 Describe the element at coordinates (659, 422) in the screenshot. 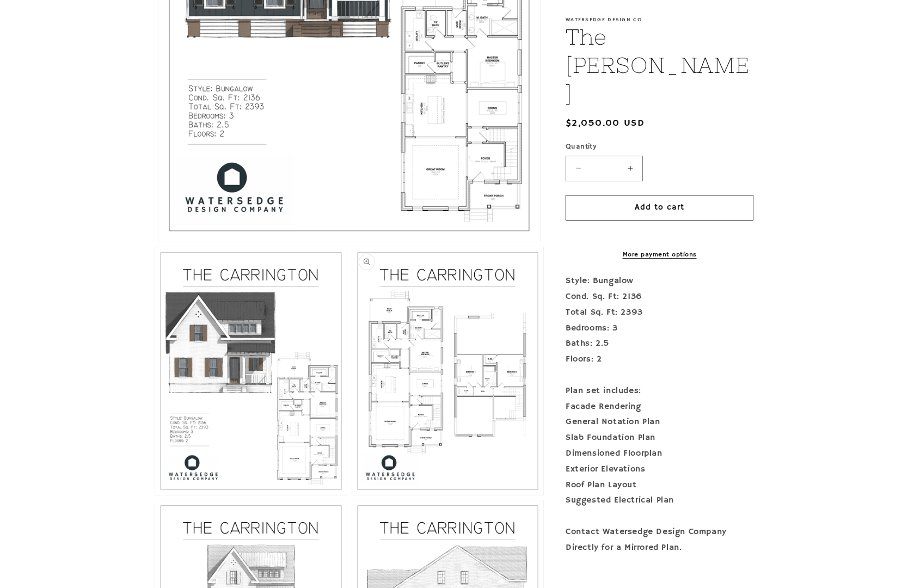

I see `div: General Notation Plan` at that location.